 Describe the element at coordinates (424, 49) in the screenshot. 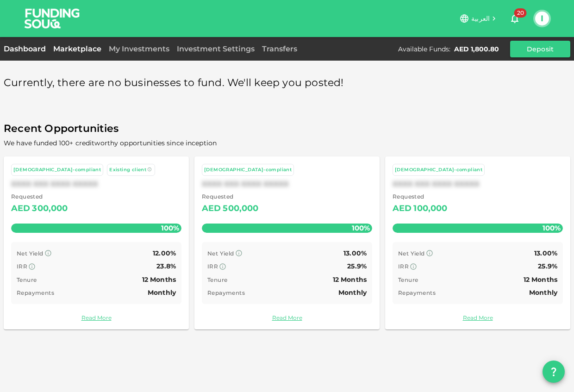

I see `div: Available Funds :` at that location.